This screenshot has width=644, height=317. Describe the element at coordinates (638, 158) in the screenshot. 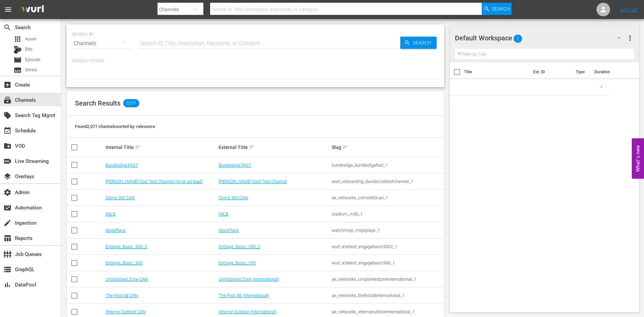

I see `button: Open Feedback Widget` at that location.